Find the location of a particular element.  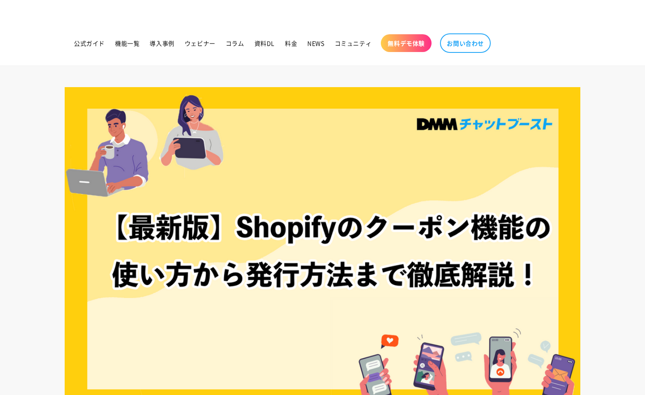

a: 無料デモ体験 is located at coordinates (406, 43).